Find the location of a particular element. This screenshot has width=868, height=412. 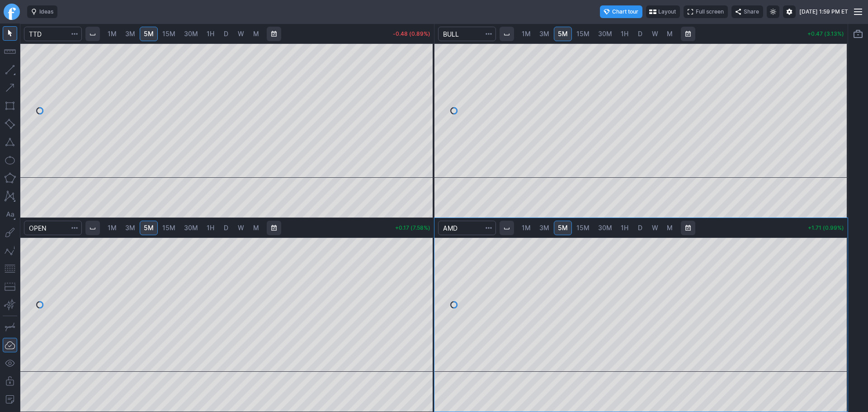

button: Share is located at coordinates (747, 12).